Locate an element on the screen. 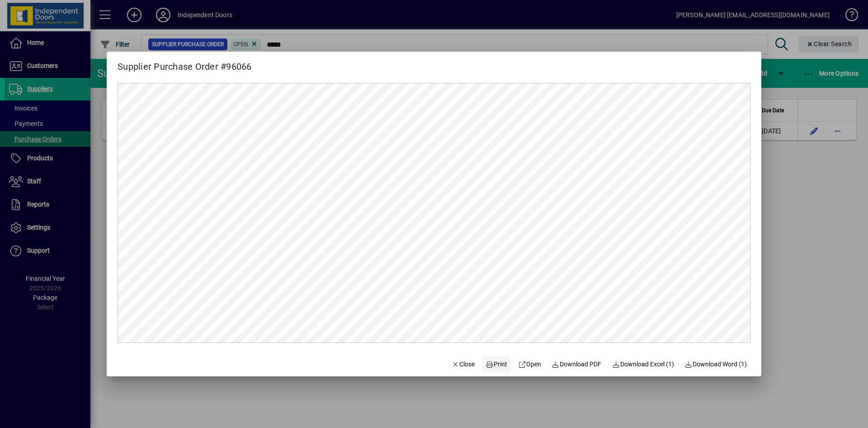  a: Download PDF is located at coordinates (577, 364).